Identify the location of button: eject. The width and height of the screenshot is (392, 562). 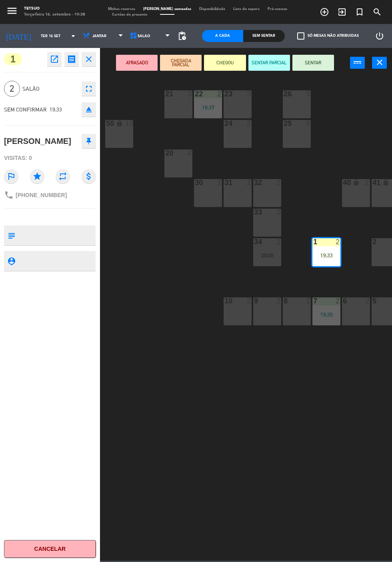
(89, 109).